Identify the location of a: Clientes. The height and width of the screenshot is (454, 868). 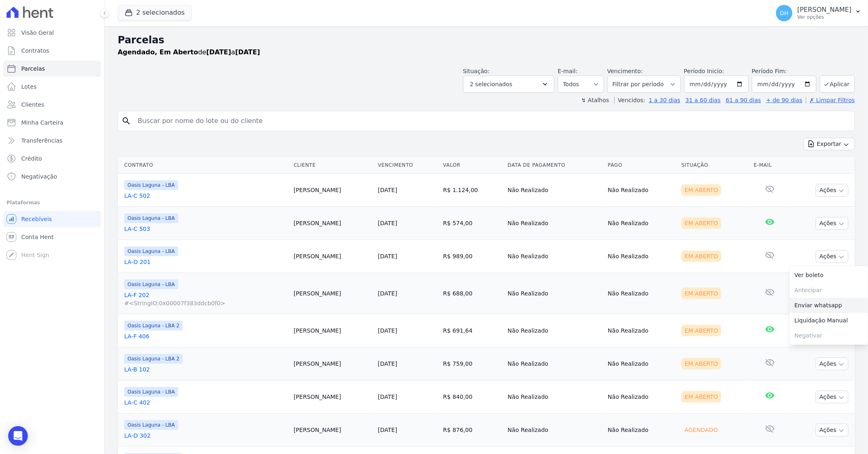
(52, 105).